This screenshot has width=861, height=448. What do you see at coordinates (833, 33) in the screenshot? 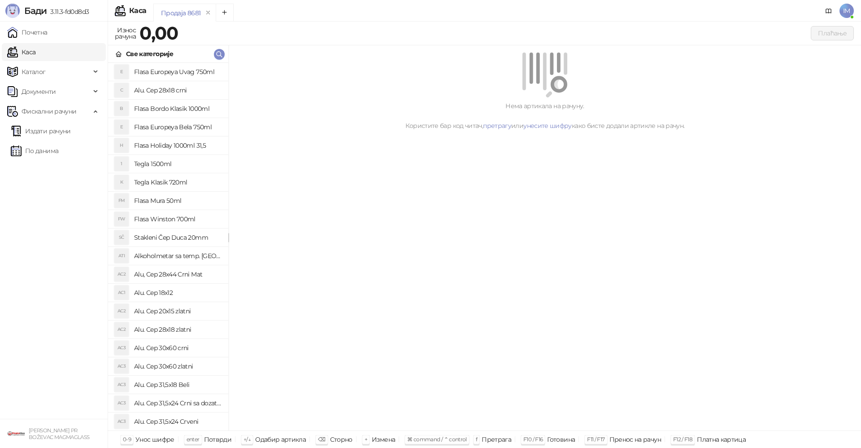
I see `button: Плаћање` at bounding box center [833, 33].